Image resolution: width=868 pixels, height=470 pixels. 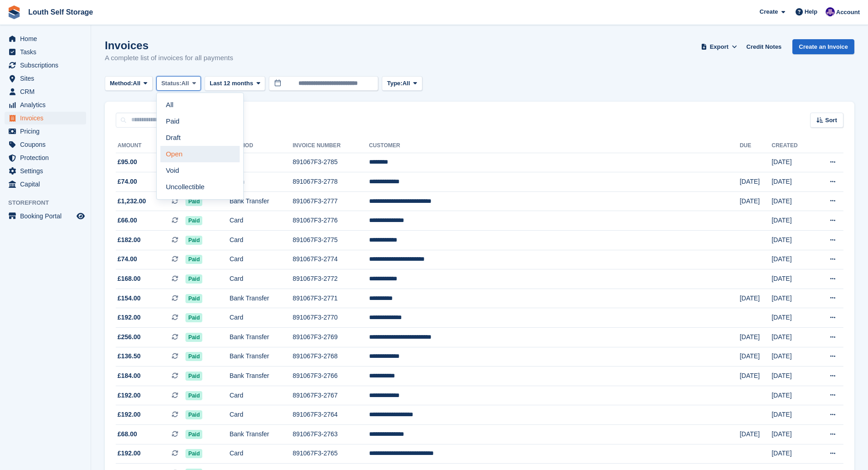 What do you see at coordinates (47, 39) in the screenshot?
I see `span: Home` at bounding box center [47, 39].